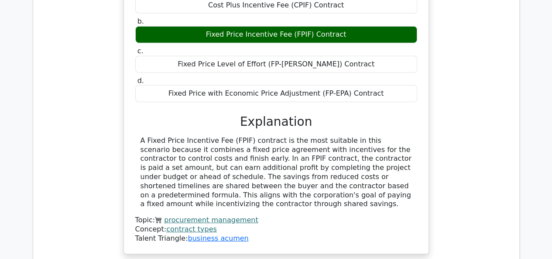 This screenshot has width=552, height=259. What do you see at coordinates (141, 51) in the screenshot?
I see `span: c.` at bounding box center [141, 51].